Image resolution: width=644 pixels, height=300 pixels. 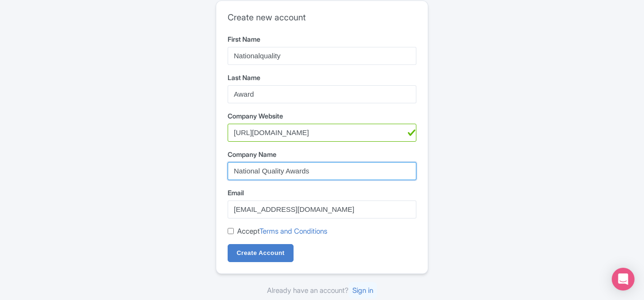 What do you see at coordinates (322, 154) in the screenshot?
I see `label: Company Name` at bounding box center [322, 154].